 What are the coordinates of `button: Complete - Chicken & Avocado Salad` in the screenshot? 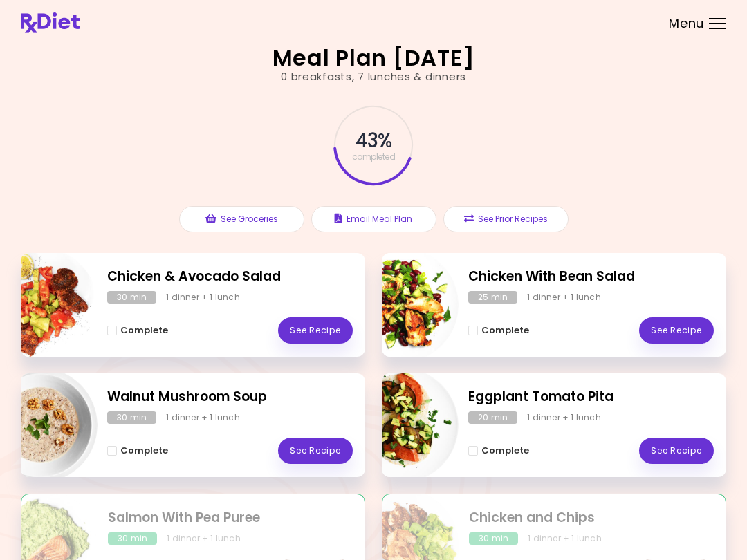 It's located at (138, 330).